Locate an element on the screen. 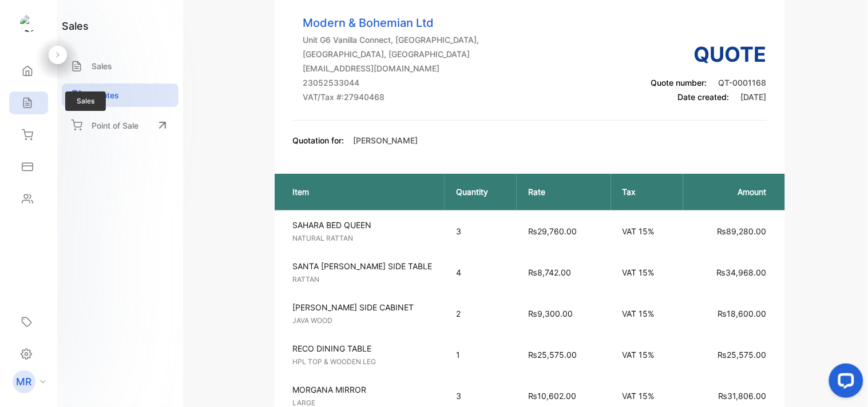 The width and height of the screenshot is (868, 407). span: Sales is located at coordinates (85, 101).